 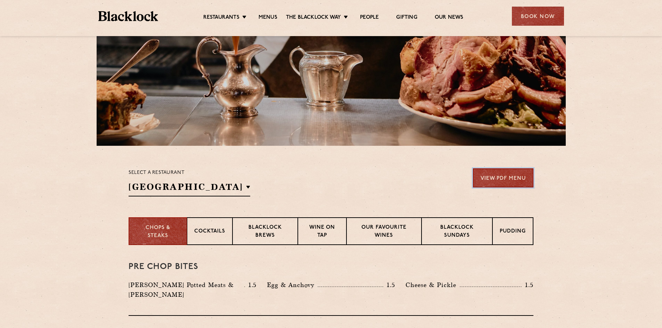 I want to click on a: Gifting, so click(x=407, y=18).